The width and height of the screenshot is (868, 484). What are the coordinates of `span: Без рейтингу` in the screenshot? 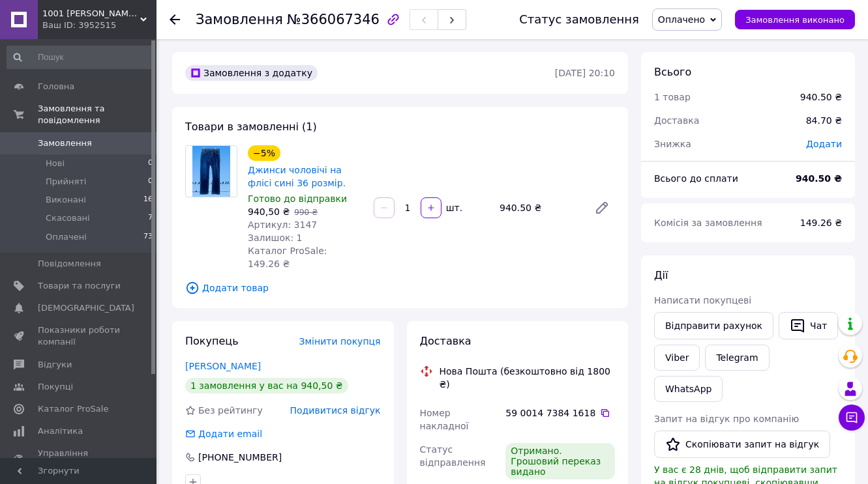 It's located at (230, 410).